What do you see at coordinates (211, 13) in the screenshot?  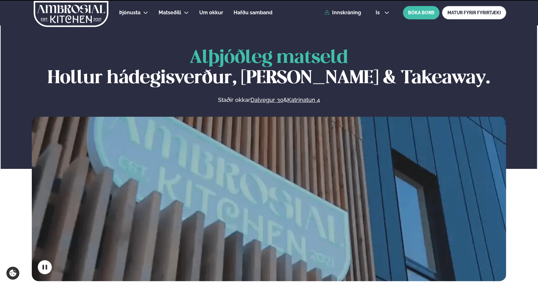 I see `a: Um okkur` at bounding box center [211, 13].